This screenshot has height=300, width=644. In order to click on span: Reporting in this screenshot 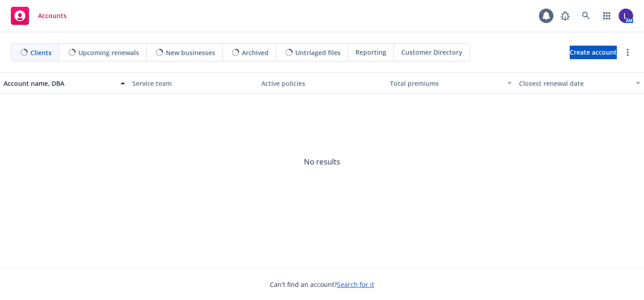, I will do `click(371, 52)`.